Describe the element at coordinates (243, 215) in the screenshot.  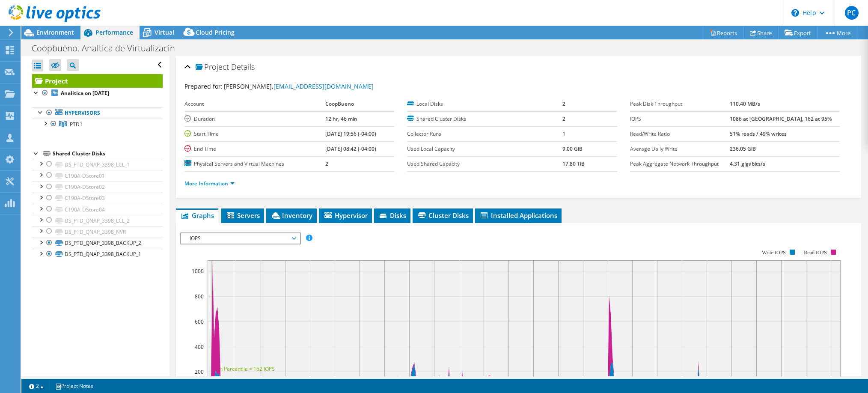
I see `span: Servers` at that location.